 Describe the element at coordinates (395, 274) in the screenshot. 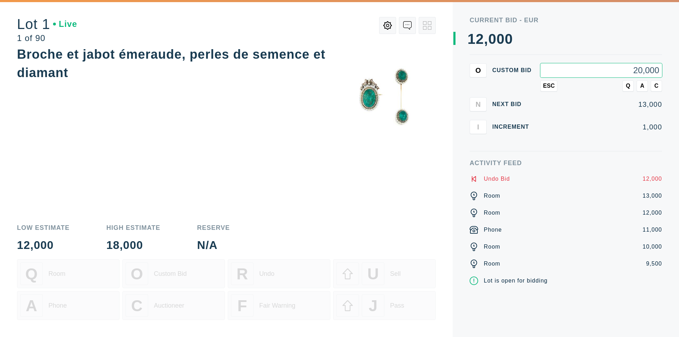

I see `div: Sell` at that location.